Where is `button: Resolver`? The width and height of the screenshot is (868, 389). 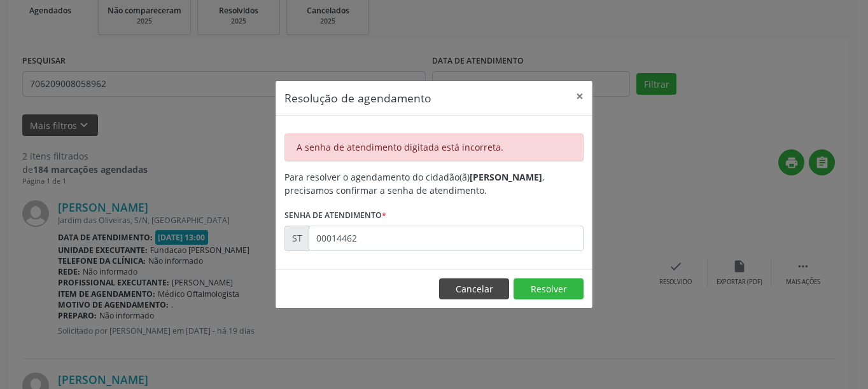
button: Resolver is located at coordinates (549, 289).